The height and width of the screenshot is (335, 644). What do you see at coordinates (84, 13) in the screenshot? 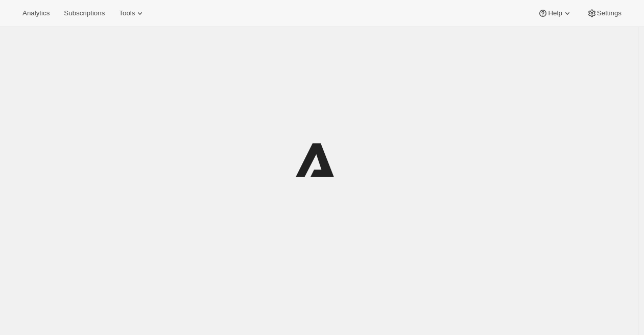
I see `button: Subscriptions` at bounding box center [84, 13].